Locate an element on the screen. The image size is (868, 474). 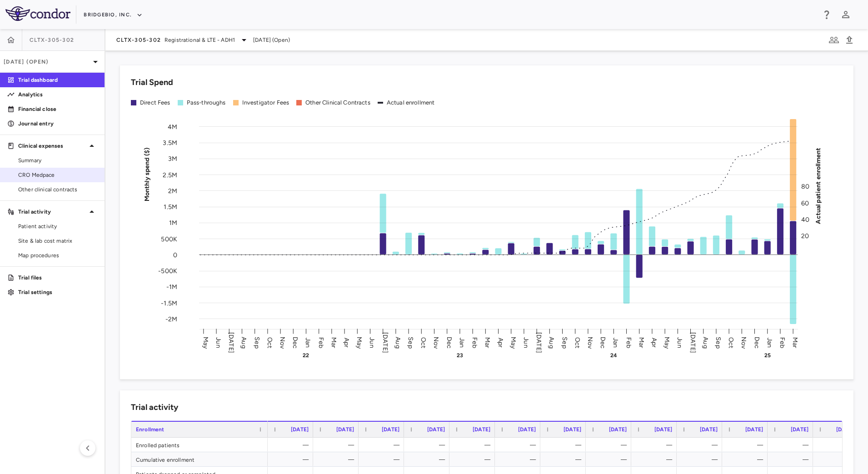
div: Other Clinical Contracts is located at coordinates (337, 103).